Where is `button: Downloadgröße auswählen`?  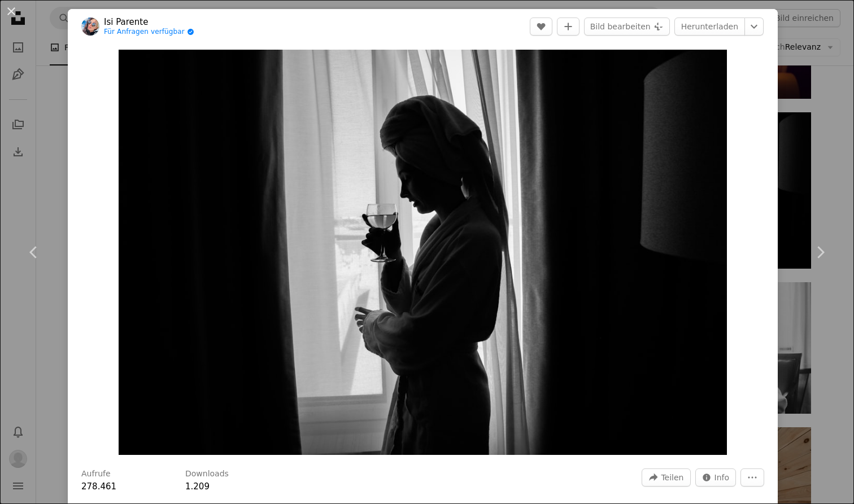
button: Downloadgröße auswählen is located at coordinates (754, 26).